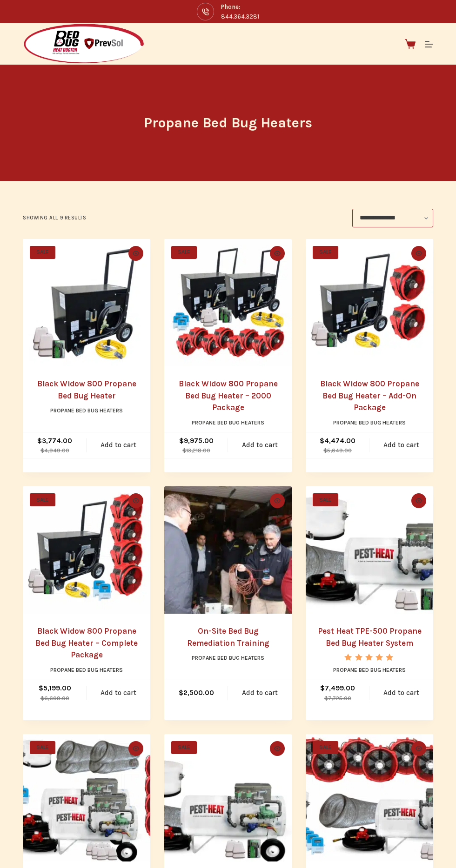  What do you see at coordinates (228, 798) in the screenshot?
I see `a: Pest Heat TPE-500 Propane Heat System - Add-On Package` at bounding box center [228, 798].